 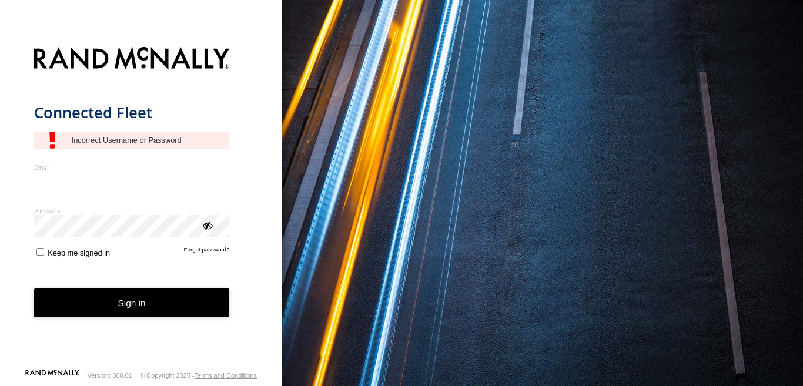 What do you see at coordinates (207, 251) in the screenshot?
I see `a: Forgot password?` at bounding box center [207, 251].